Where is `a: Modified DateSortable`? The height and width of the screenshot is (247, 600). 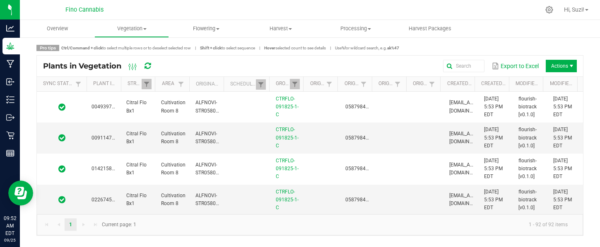 a: Modified DateSortable is located at coordinates (562, 84).